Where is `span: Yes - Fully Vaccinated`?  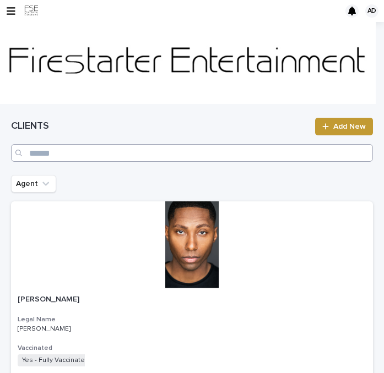 span: Yes - Fully Vaccinated is located at coordinates (56, 361).